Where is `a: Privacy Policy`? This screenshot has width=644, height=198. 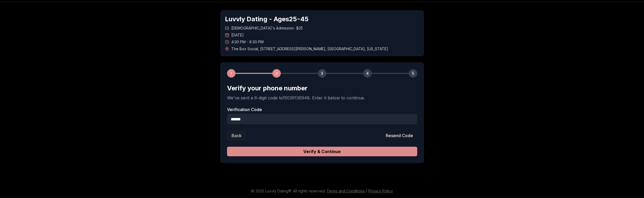 a: Privacy Policy is located at coordinates (380, 190).